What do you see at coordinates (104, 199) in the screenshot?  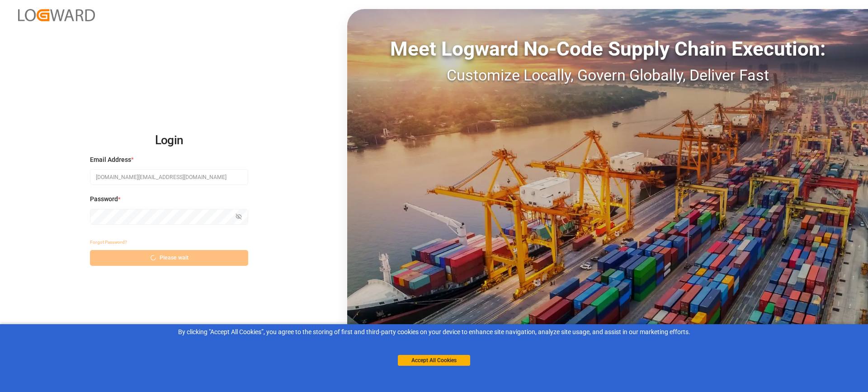 I see `span: Password` at bounding box center [104, 199].